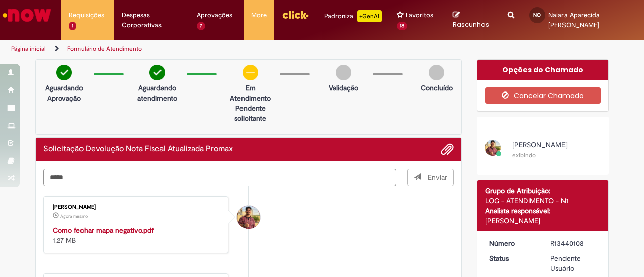 Image resolution: width=644 pixels, height=277 pixels. I want to click on p: +GenAi, so click(369, 16).